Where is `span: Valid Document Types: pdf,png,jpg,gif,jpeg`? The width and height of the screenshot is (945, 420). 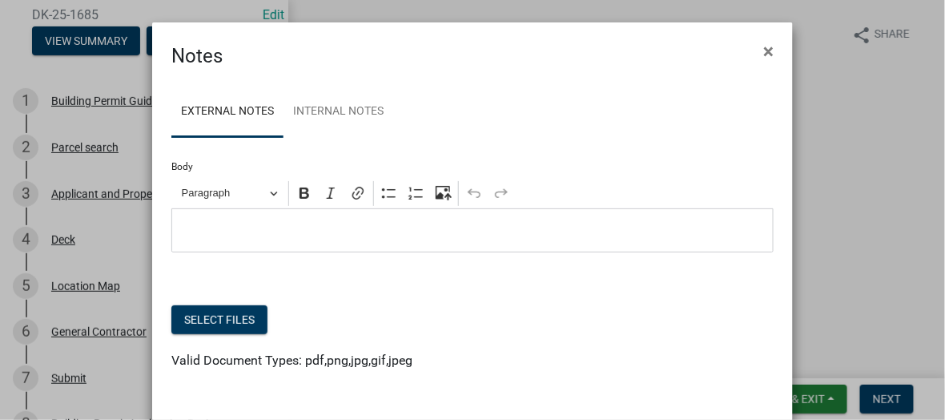
span: Valid Document Types: pdf,png,jpg,gif,jpeg is located at coordinates (292, 360).